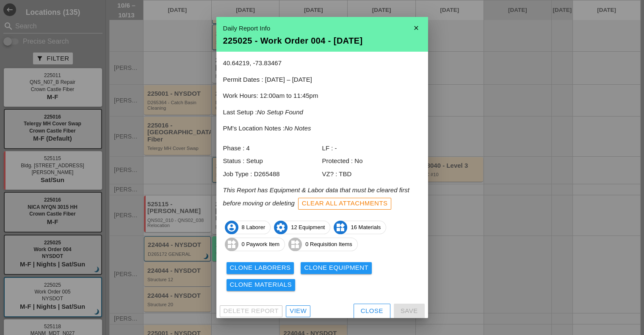 Image resolution: width=644 pixels, height=335 pixels. I want to click on button: Clone Laborers, so click(260, 268).